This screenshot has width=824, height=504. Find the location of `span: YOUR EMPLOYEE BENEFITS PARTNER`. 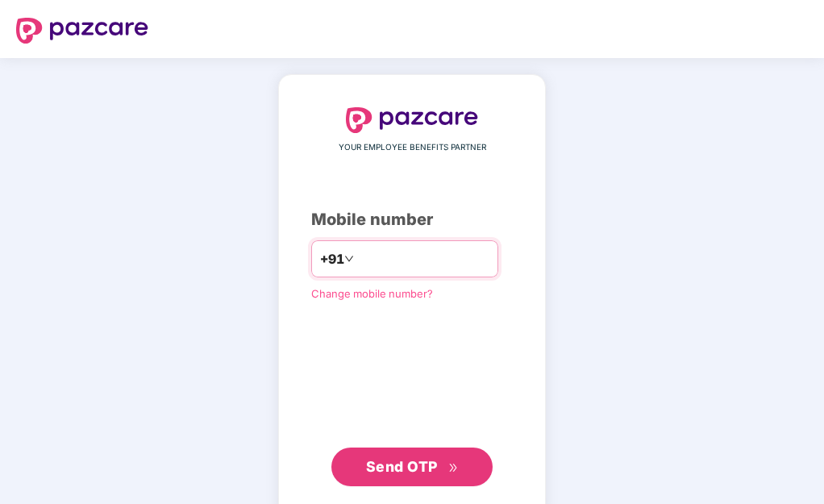

span: YOUR EMPLOYEE BENEFITS PARTNER is located at coordinates (412, 148).